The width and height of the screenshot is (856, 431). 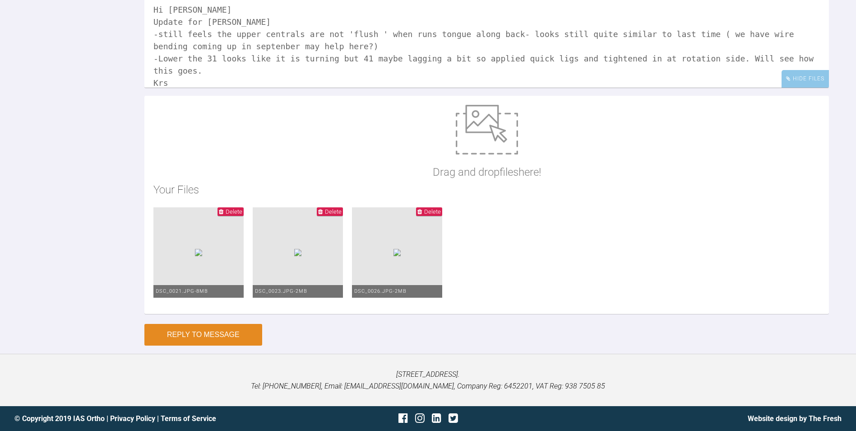 I want to click on span: DSC_0023.JPG - 2MB, so click(x=281, y=291).